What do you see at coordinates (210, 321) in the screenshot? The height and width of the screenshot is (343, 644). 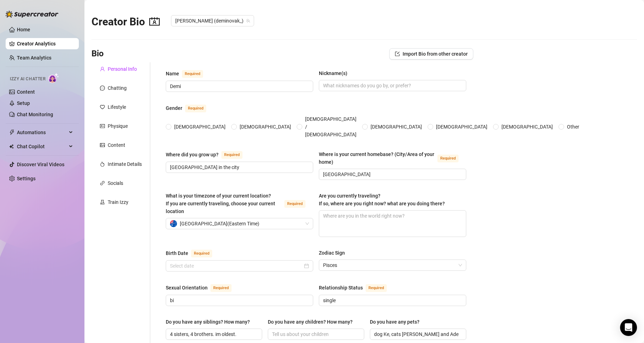 I see `label: Do you have any siblings? How many?` at bounding box center [210, 321].